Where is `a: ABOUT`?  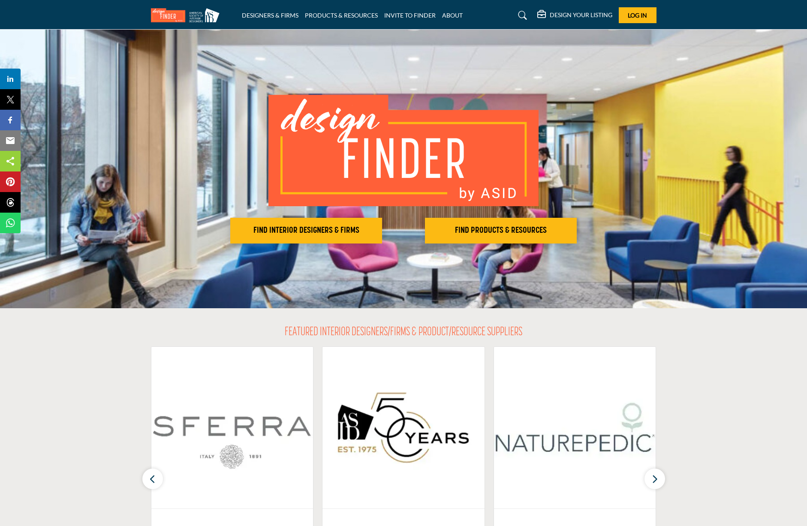 a: ABOUT is located at coordinates (452, 15).